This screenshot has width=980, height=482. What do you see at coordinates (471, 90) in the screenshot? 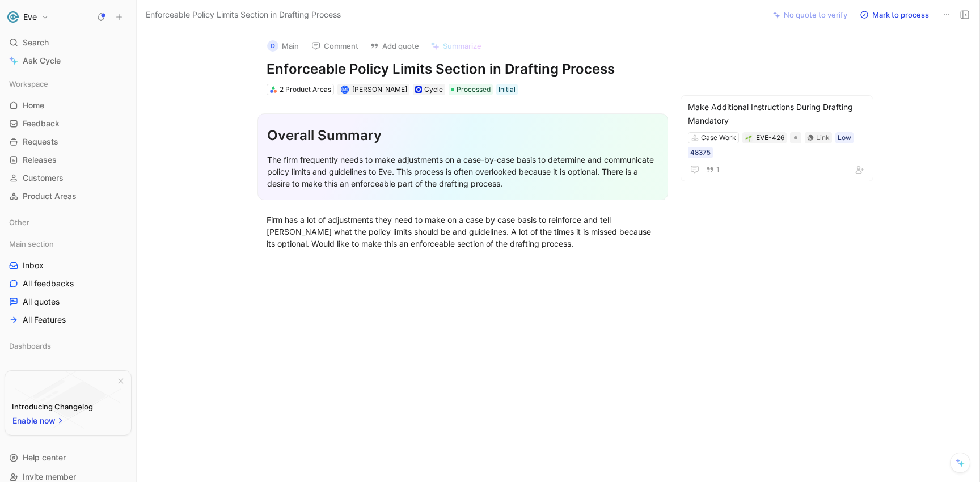
I see `div: Processed` at bounding box center [471, 90].